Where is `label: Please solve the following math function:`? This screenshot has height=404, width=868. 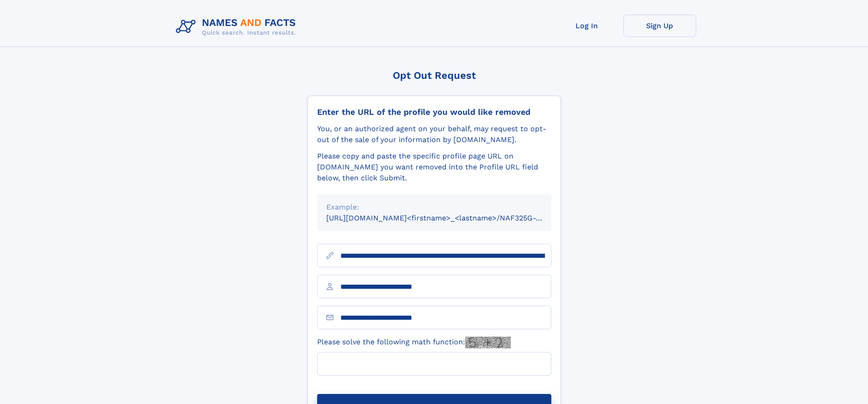
label: Please solve the following math function: is located at coordinates (413, 343).